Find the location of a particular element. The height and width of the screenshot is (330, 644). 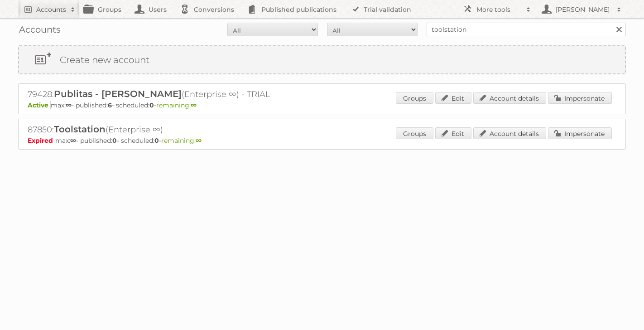

strong: 6 is located at coordinates (110, 105).